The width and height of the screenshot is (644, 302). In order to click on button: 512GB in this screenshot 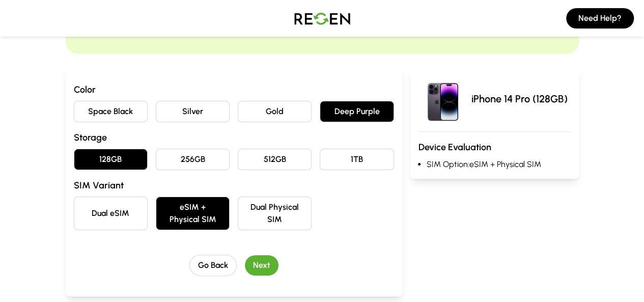, I will do `click(274, 159)`.